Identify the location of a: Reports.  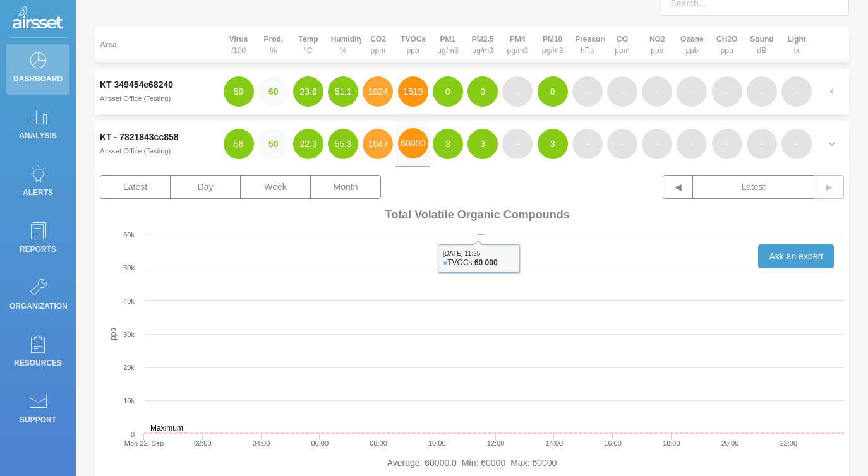
(38, 240).